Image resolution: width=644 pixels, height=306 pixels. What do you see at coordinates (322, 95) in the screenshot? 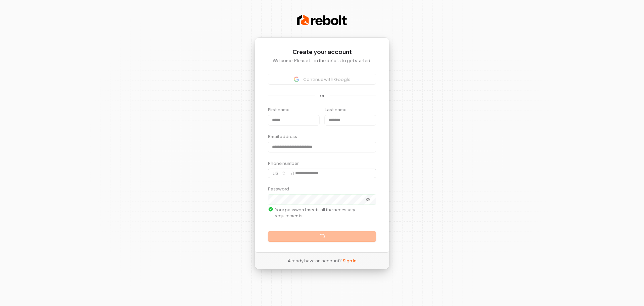
I see `p: or` at bounding box center [322, 95].